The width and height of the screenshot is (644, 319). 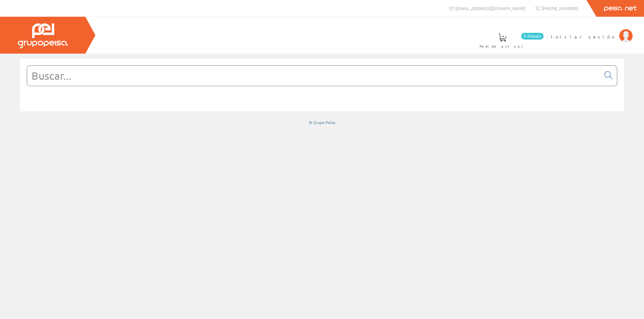 I want to click on input: Buscar..., so click(x=314, y=75).